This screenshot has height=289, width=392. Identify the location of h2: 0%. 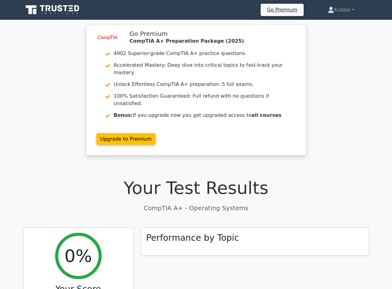
(78, 256).